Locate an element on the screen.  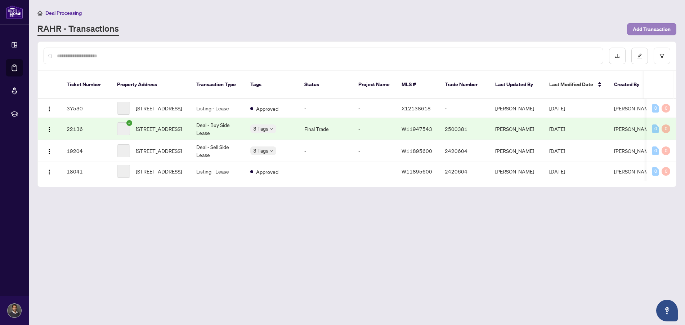
span: check-circle is located at coordinates (129, 123).